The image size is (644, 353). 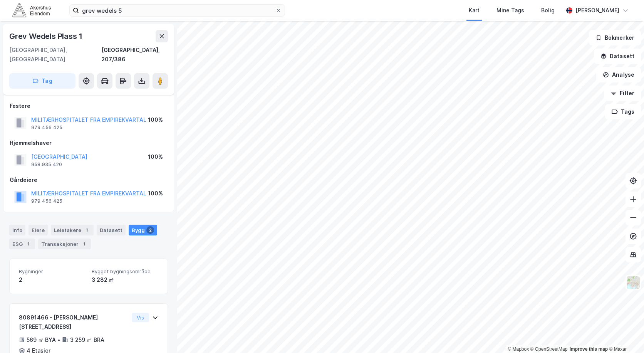 I want to click on div: Grev Wedels Plass 1, so click(x=46, y=37).